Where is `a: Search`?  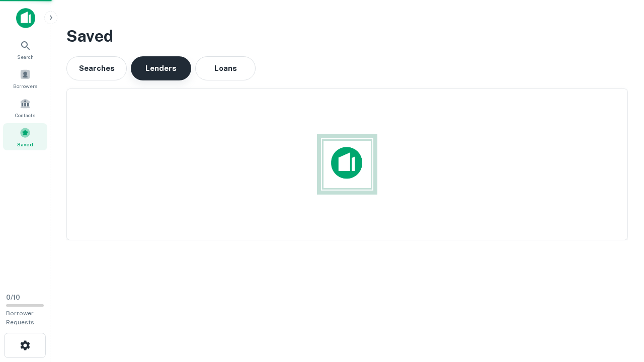
a: Search is located at coordinates (25, 49).